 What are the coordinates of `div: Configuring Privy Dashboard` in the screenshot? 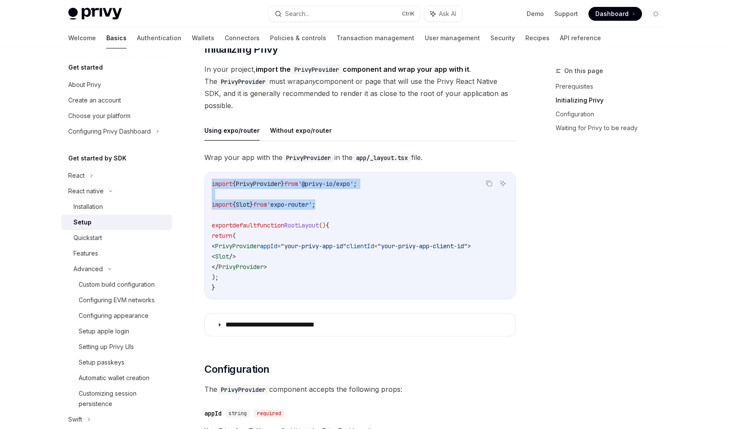 It's located at (109, 131).